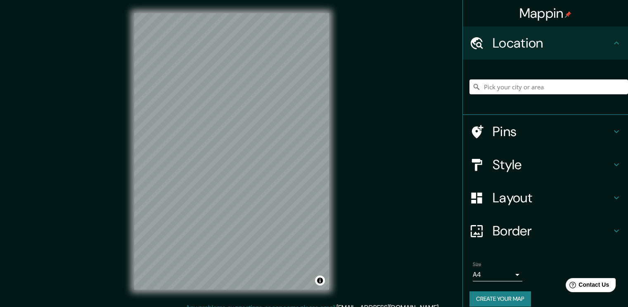 This screenshot has height=307, width=628. Describe the element at coordinates (320, 280) in the screenshot. I see `button: Toggle attribution` at that location.